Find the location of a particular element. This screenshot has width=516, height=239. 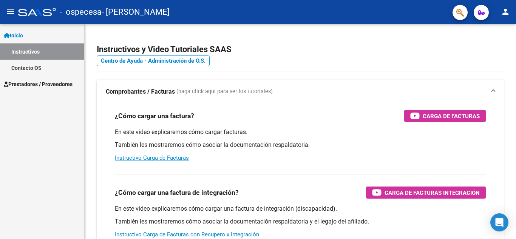

span: (haga click aquí para ver los tutoriales) is located at coordinates (224, 92).